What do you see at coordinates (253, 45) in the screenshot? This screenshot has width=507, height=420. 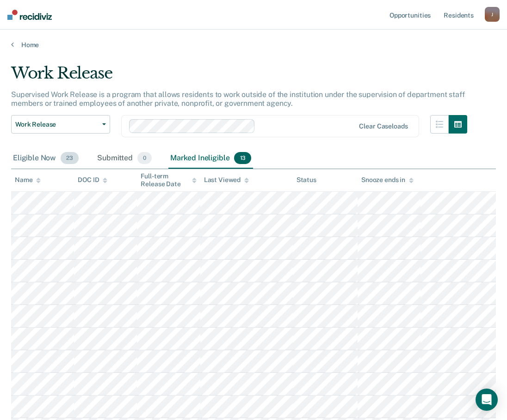 I see `a: Home` at bounding box center [253, 45].